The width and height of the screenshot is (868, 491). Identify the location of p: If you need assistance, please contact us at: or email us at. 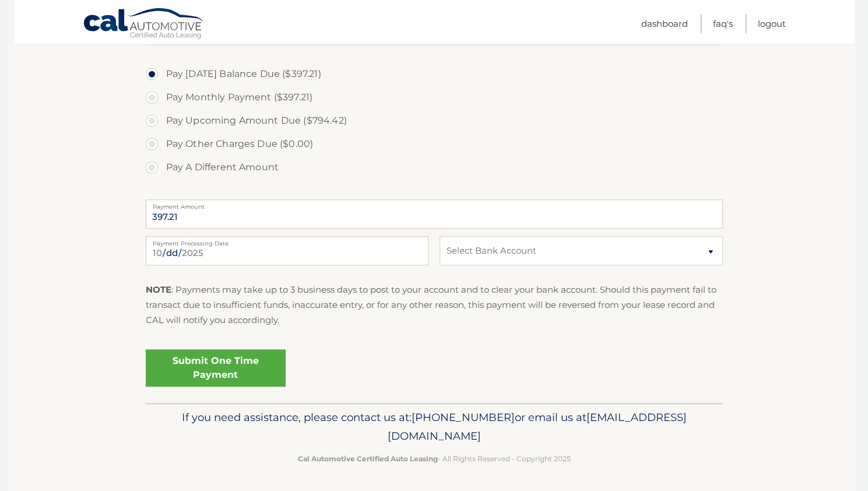
(434, 427).